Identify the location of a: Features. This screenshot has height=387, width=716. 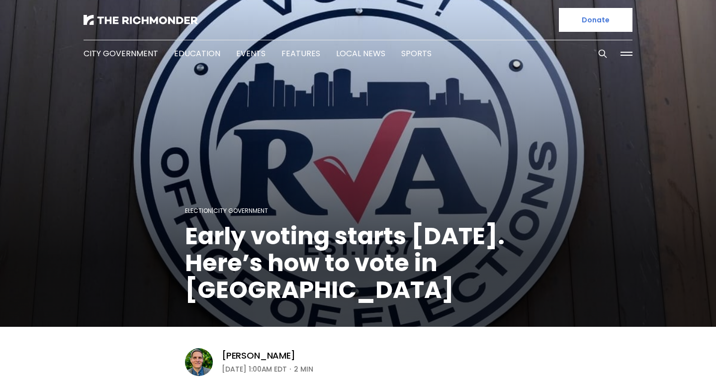
(301, 53).